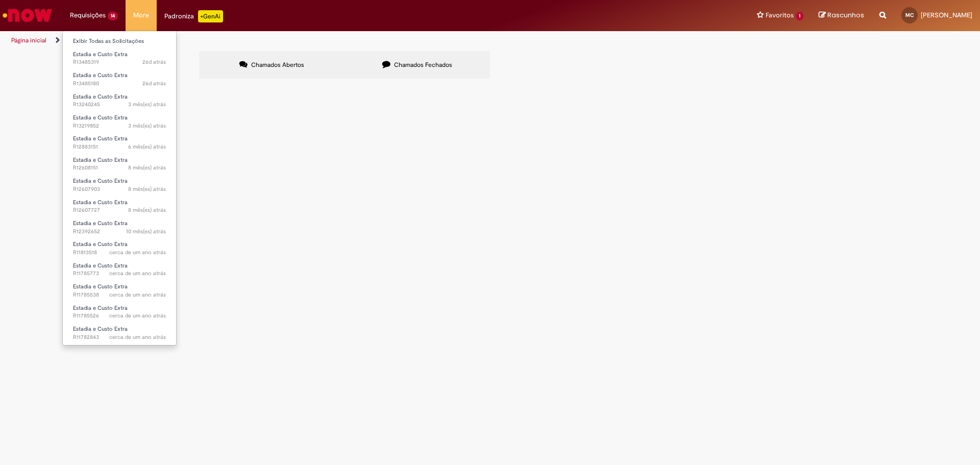 The width and height of the screenshot is (980, 465). What do you see at coordinates (193, 16) in the screenshot?
I see `div: Padroniza` at bounding box center [193, 16].